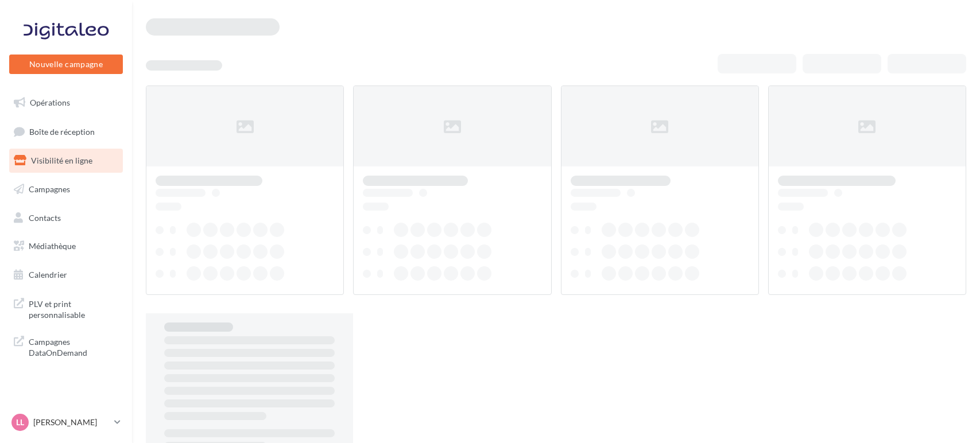 This screenshot has width=980, height=443. What do you see at coordinates (52, 245) in the screenshot?
I see `span: Médiathèque` at bounding box center [52, 245].